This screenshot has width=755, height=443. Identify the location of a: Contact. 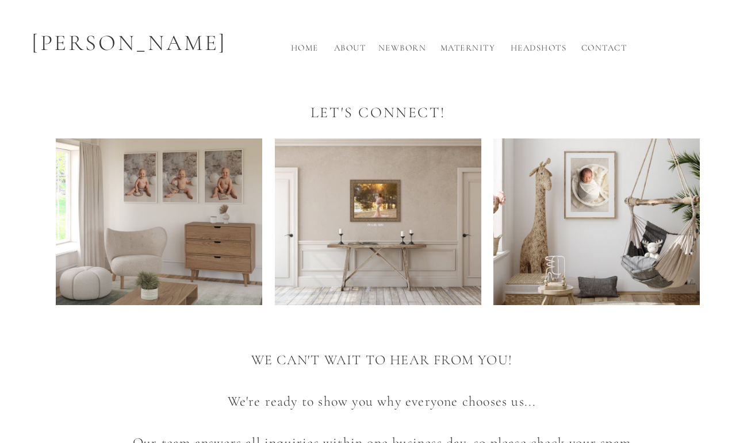
(604, 51).